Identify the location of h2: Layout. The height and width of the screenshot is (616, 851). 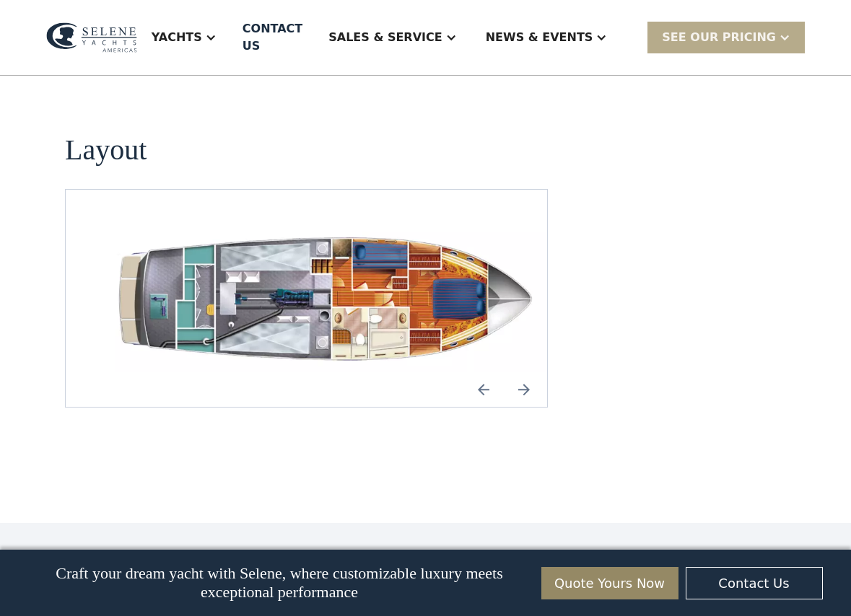
(105, 150).